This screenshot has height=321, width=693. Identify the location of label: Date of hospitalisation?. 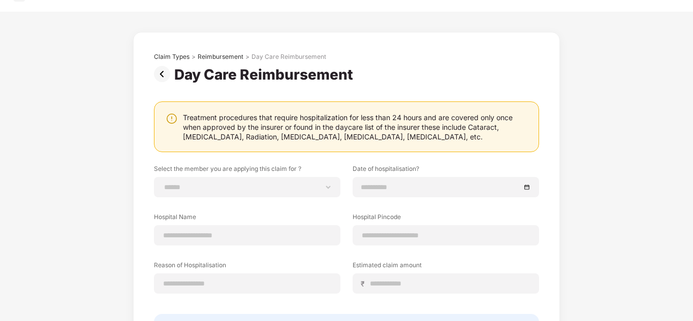
(445, 171).